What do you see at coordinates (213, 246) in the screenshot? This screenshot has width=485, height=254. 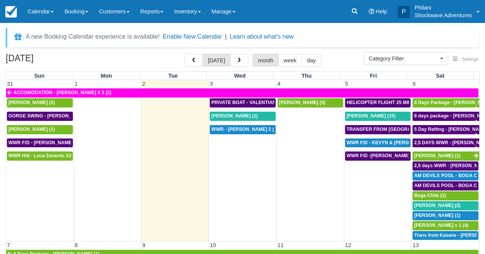 I see `span: 10` at bounding box center [213, 246].